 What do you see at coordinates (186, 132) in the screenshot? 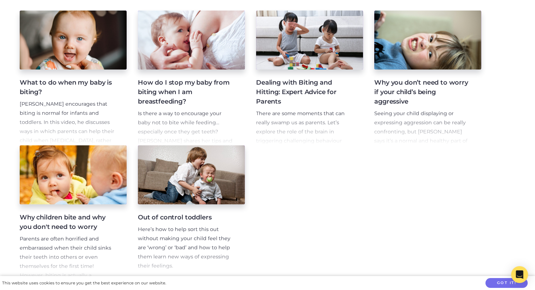
I see `p: Is there a way to encourage your baby not to bite while feeding…especially once they get teeth? [...` at bounding box center [186, 132].